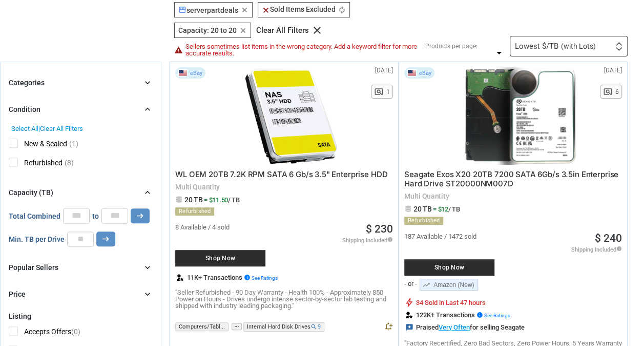 Image resolution: width=644 pixels, height=346 pixels. What do you see at coordinates (556, 46) in the screenshot?
I see `div: Lowest $/TB` at bounding box center [556, 46].